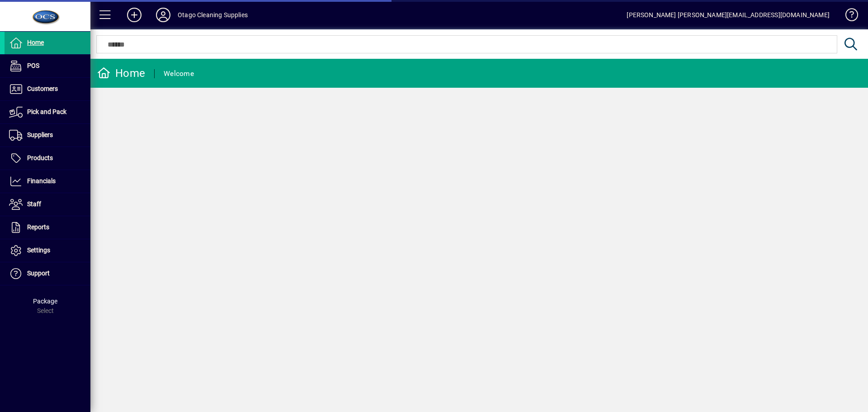 This screenshot has height=412, width=868. What do you see at coordinates (38, 227) in the screenshot?
I see `span: Reports` at bounding box center [38, 227].